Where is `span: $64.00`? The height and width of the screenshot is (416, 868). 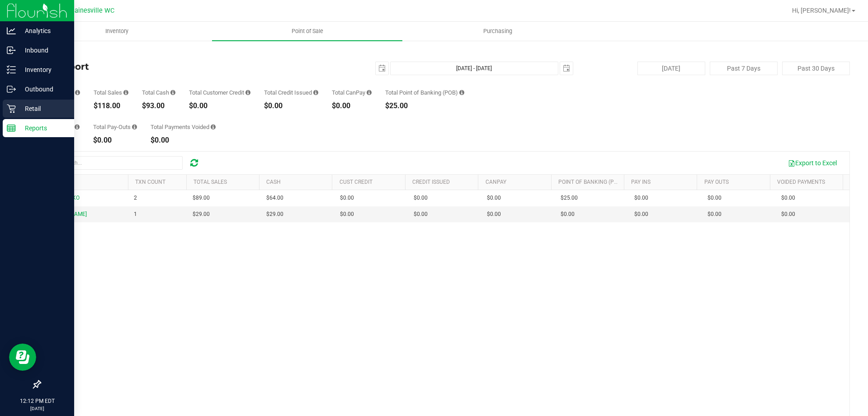 span: $64.00 is located at coordinates (275, 198).